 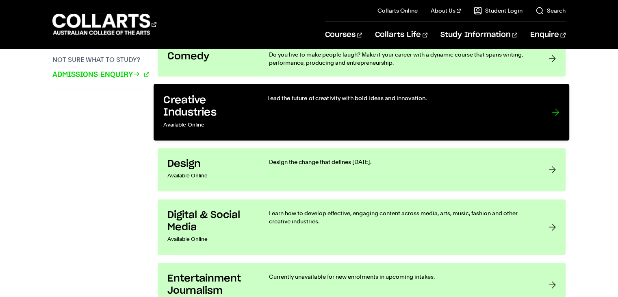 I want to click on p: Lead the future of creativity with bold ideas and innovation., so click(x=402, y=98).